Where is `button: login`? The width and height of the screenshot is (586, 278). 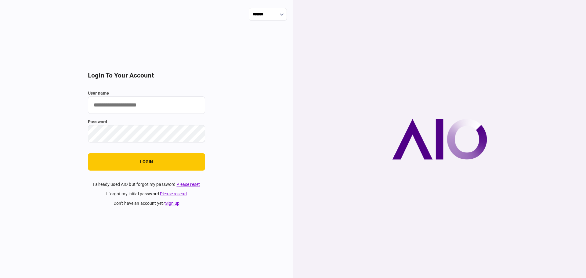
button: login is located at coordinates (146, 162).